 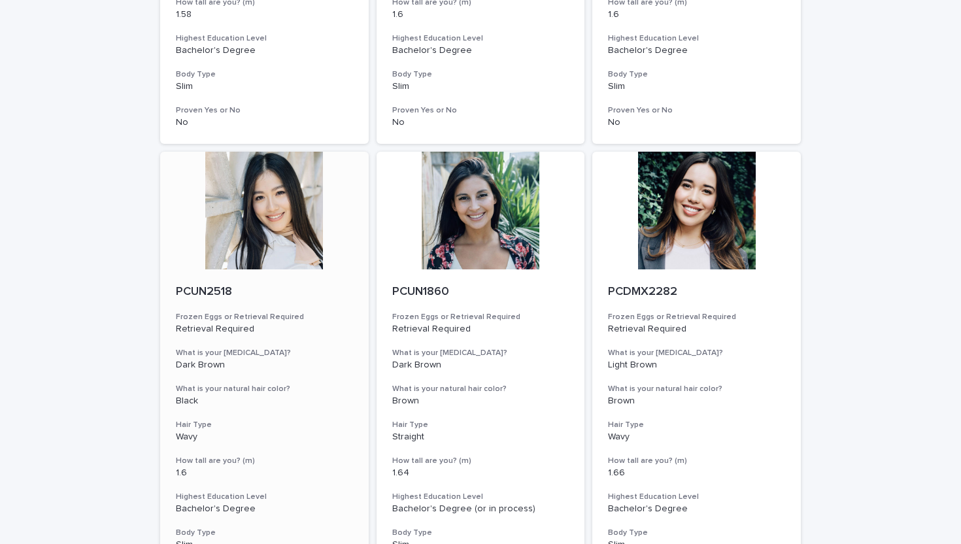 What do you see at coordinates (480, 292) in the screenshot?
I see `p: PCUN1860` at bounding box center [480, 292].